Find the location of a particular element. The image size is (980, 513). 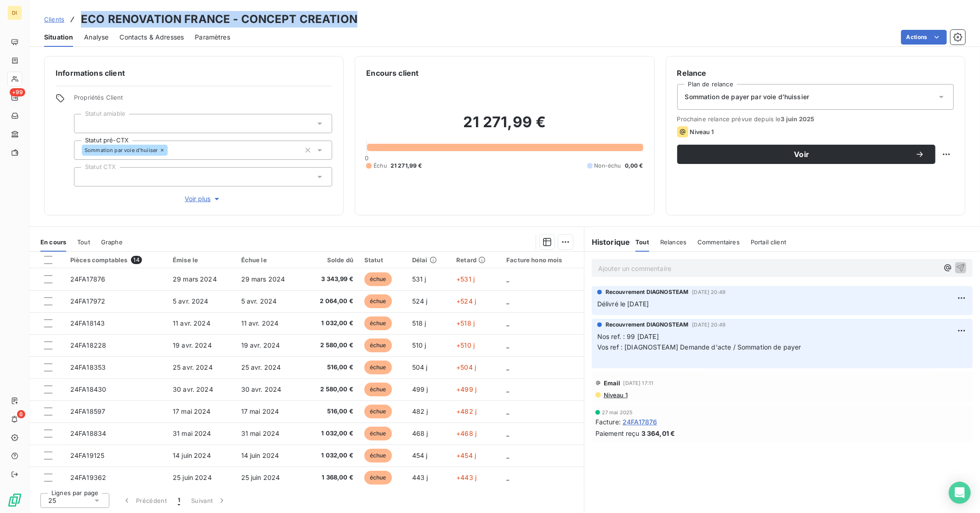

span: 21 271,99 € is located at coordinates (406, 166).